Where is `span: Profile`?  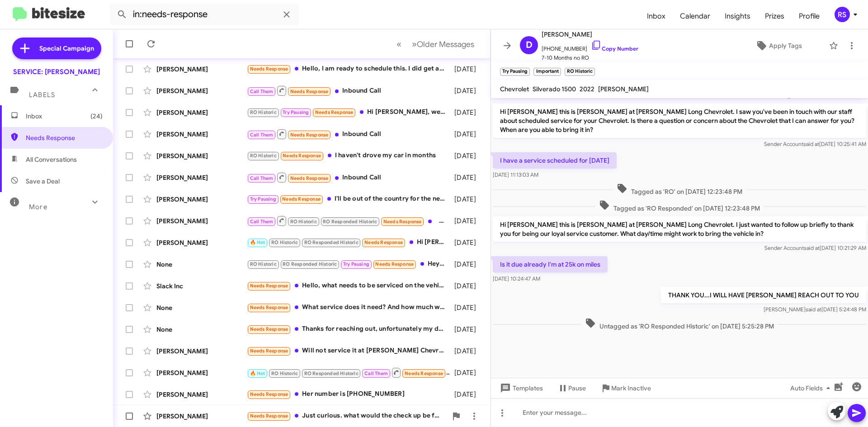
span: Profile is located at coordinates (809, 16).